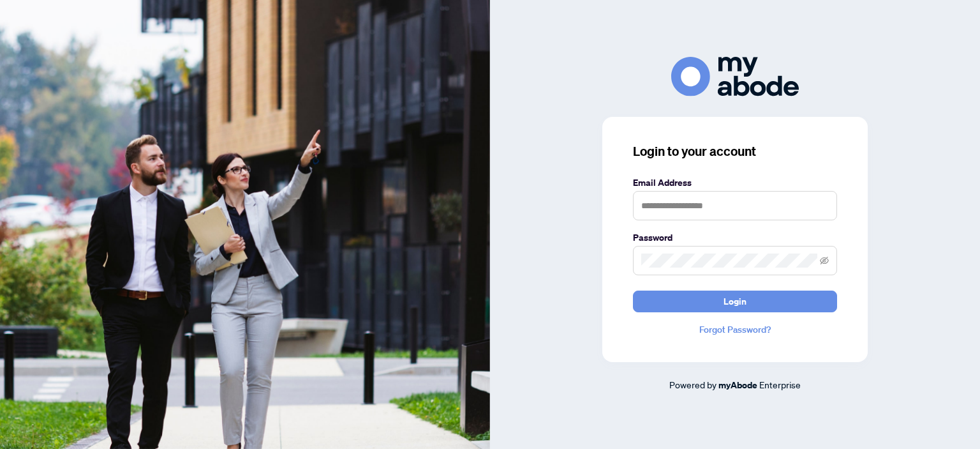 The width and height of the screenshot is (980, 449). Describe the element at coordinates (736, 76) in the screenshot. I see `img: ma-logo` at that location.